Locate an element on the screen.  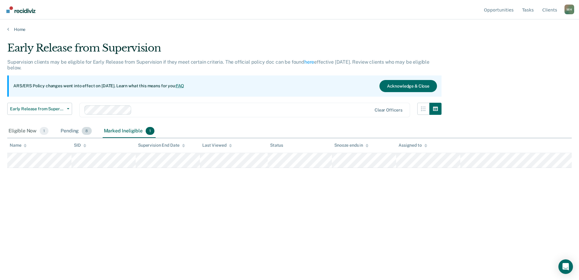
a: FAQ is located at coordinates (180, 86).